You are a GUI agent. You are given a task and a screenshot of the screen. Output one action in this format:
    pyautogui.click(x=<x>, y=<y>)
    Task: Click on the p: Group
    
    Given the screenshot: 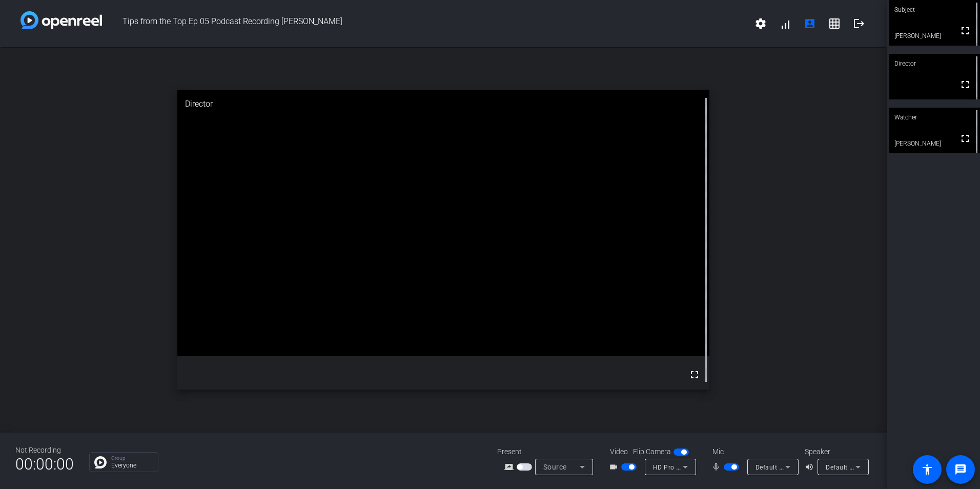 What is the action you would take?
    pyautogui.click(x=132, y=458)
    